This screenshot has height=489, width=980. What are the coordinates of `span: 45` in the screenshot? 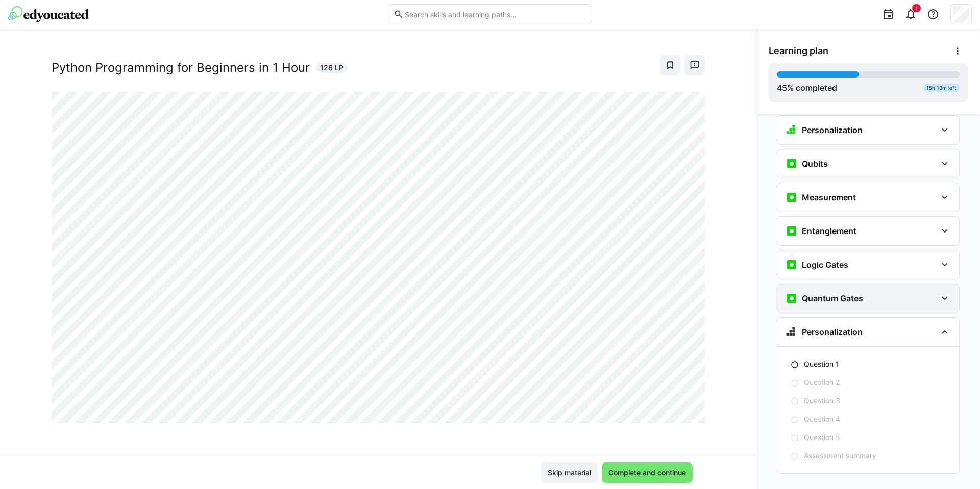 It's located at (782, 88).